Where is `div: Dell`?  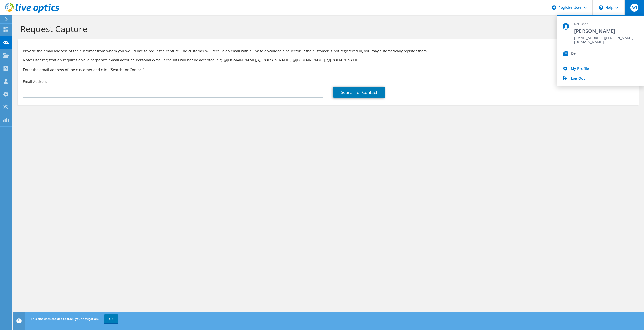
div: Dell is located at coordinates (574, 54).